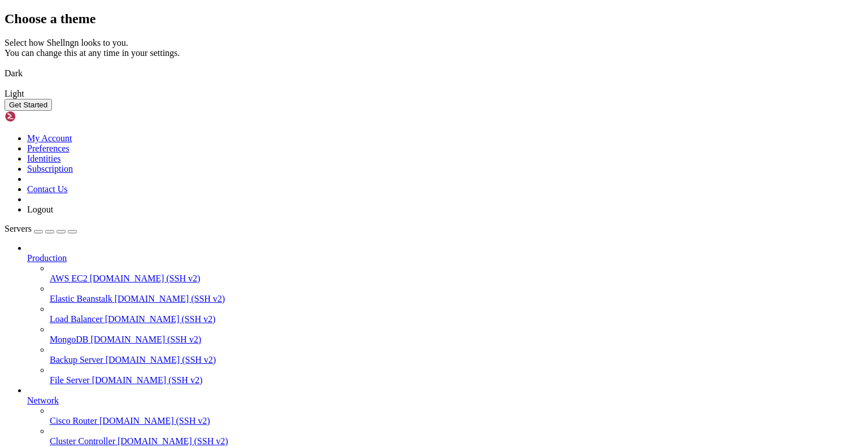  Describe the element at coordinates (50, 168) in the screenshot. I see `a: Subscription` at that location.